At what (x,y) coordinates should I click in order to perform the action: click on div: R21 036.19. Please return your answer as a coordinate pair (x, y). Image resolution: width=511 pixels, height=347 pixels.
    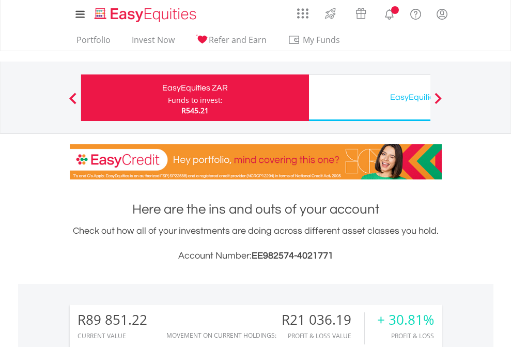
    Looking at the image, I should click on (323, 319).